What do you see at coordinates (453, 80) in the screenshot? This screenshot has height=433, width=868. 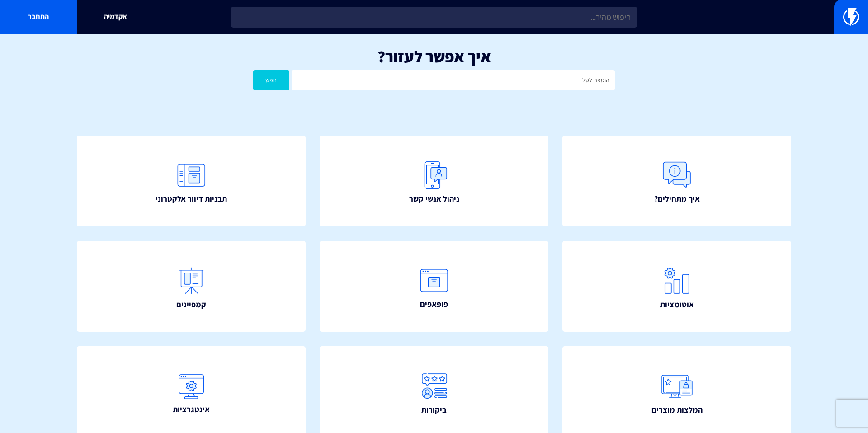 I see `input: חיפוש` at bounding box center [453, 80].